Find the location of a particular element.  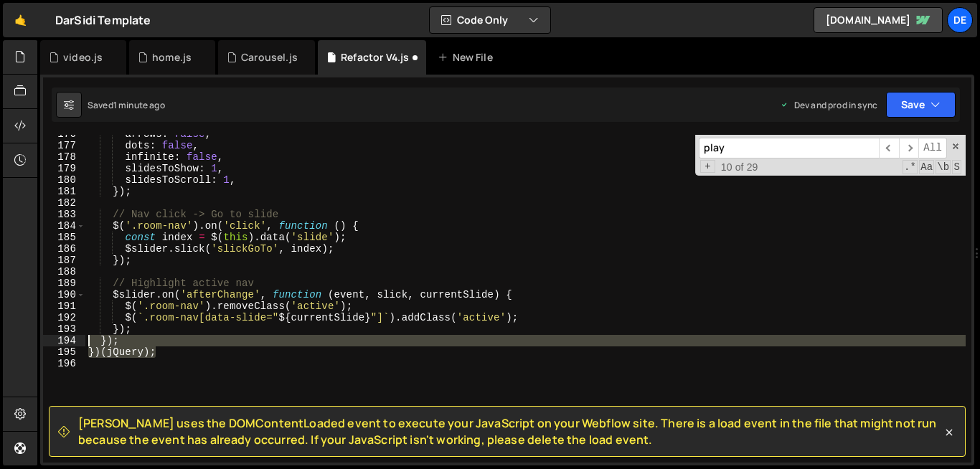

div: 196 is located at coordinates (64, 364).